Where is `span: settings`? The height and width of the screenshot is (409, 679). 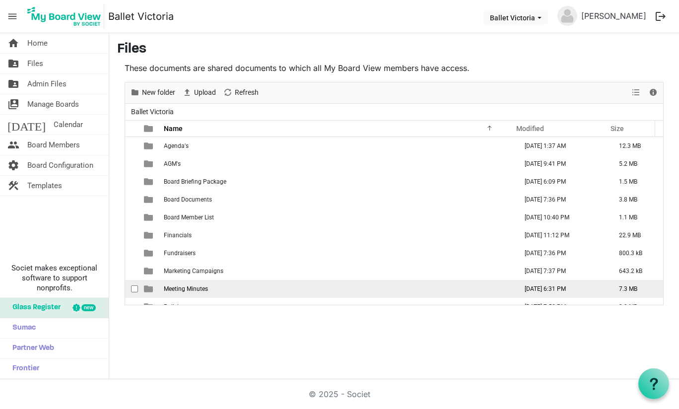 span: settings is located at coordinates (13, 165).